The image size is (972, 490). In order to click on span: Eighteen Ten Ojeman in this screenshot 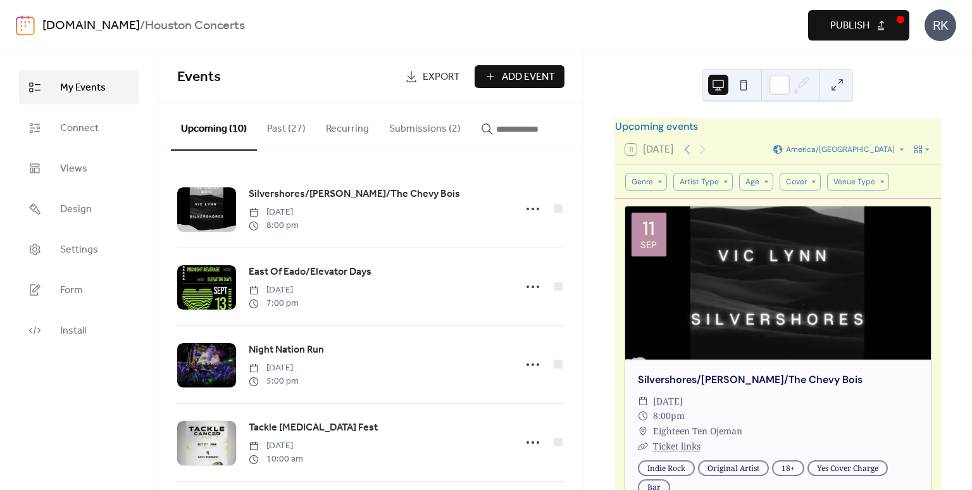, I will do `click(697, 431)`.